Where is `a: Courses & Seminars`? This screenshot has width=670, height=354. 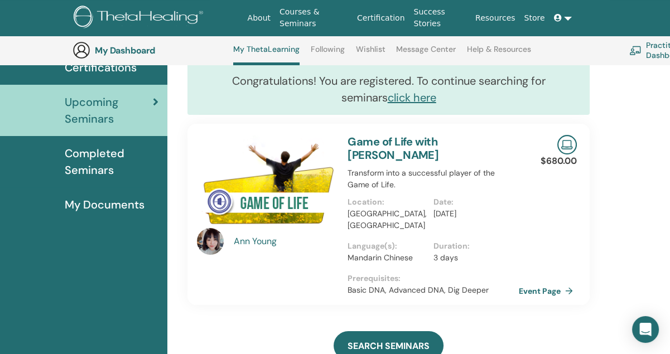 a: Courses & Seminars is located at coordinates (313, 18).